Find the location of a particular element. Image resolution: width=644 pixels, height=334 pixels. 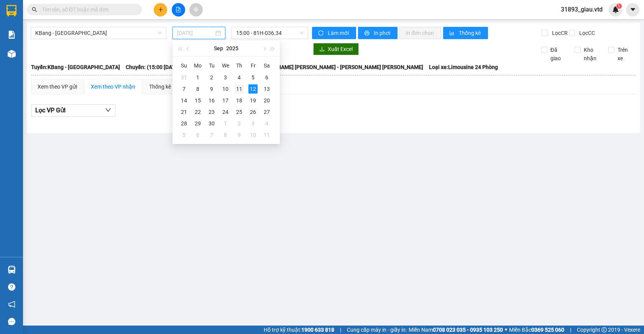

div: 29 is located at coordinates (198, 123).